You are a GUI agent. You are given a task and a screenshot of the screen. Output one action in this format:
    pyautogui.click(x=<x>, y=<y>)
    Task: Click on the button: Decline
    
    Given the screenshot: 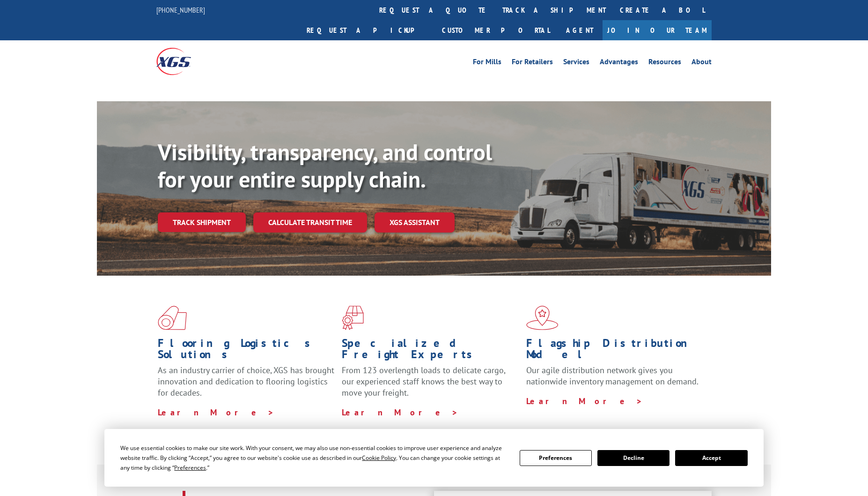 What is the action you would take?
    pyautogui.click(x=633, y=458)
    